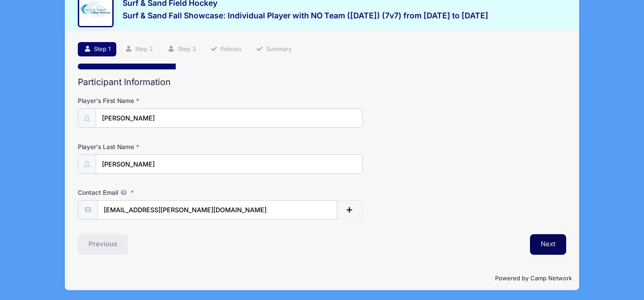 The height and width of the screenshot is (300, 644). Describe the element at coordinates (159, 101) in the screenshot. I see `label: Player's First Name` at that location.